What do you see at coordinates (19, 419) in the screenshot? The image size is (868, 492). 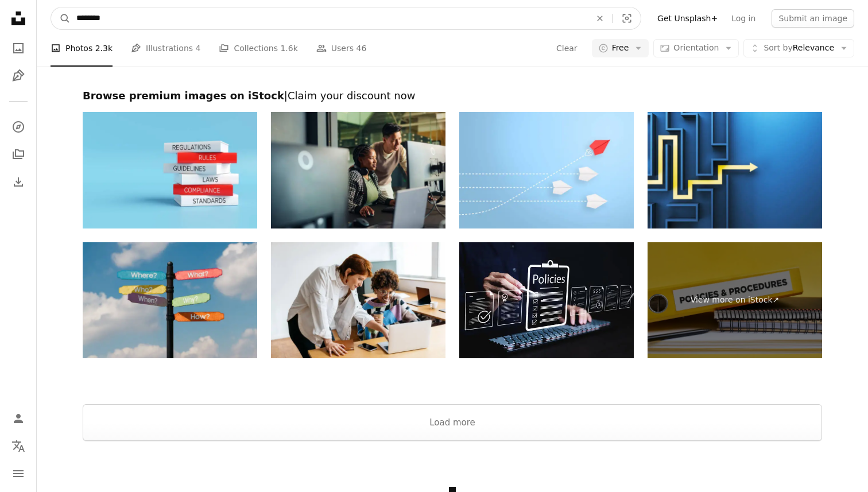 I see `a: Log in / Sign up` at bounding box center [19, 419].